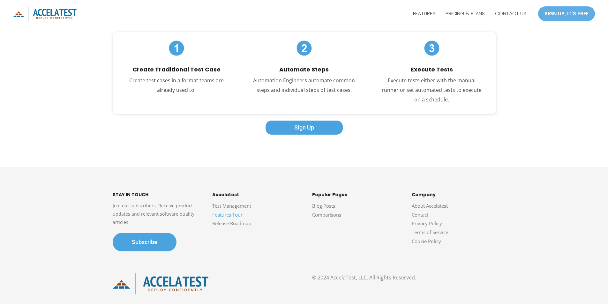  What do you see at coordinates (465, 14) in the screenshot?
I see `a: PRICING & PLANS` at bounding box center [465, 14].